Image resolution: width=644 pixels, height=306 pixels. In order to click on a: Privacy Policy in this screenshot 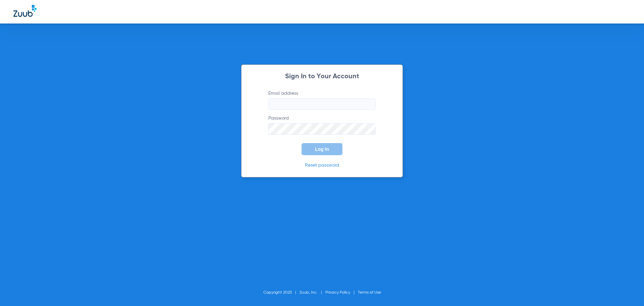, I will do `click(338, 292)`.